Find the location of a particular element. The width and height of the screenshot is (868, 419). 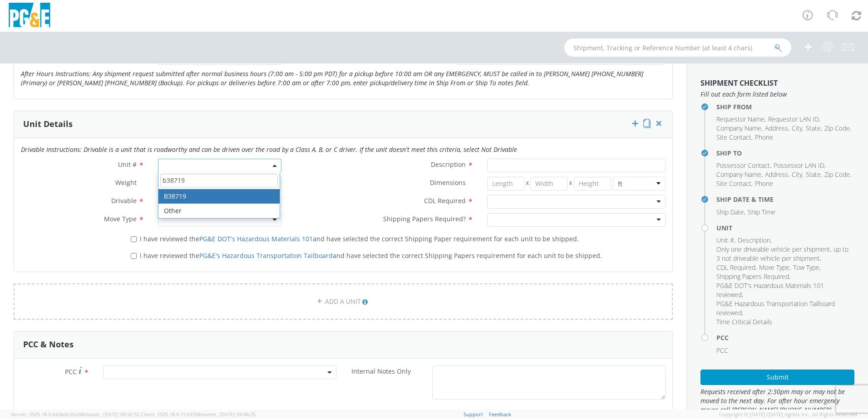

span: Shipping Papers Required? is located at coordinates (425, 219).